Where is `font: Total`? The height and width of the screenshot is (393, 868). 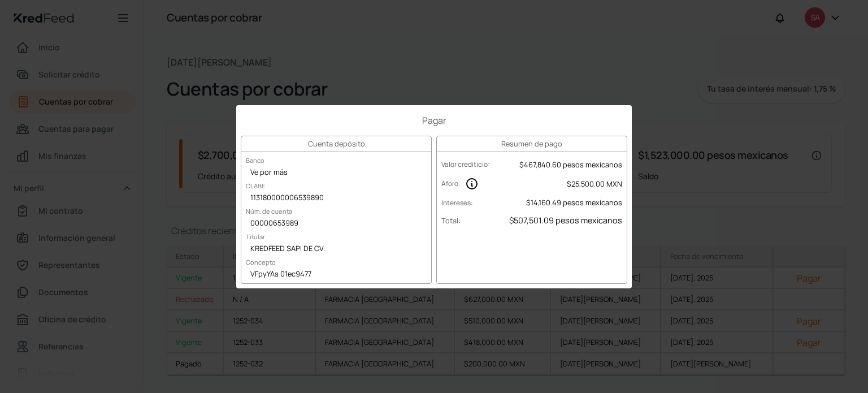 font: Total is located at coordinates (450, 221).